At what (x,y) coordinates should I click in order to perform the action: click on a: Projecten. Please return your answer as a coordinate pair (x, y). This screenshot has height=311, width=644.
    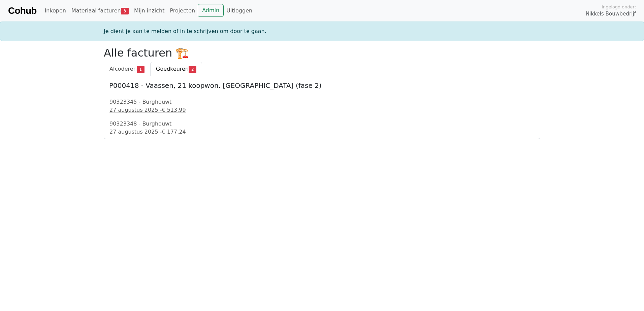
    Looking at the image, I should click on (182, 11).